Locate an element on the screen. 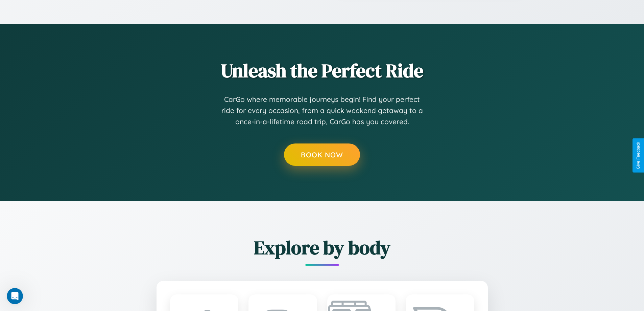 This screenshot has height=311, width=644. button: Book Now is located at coordinates (321, 155).